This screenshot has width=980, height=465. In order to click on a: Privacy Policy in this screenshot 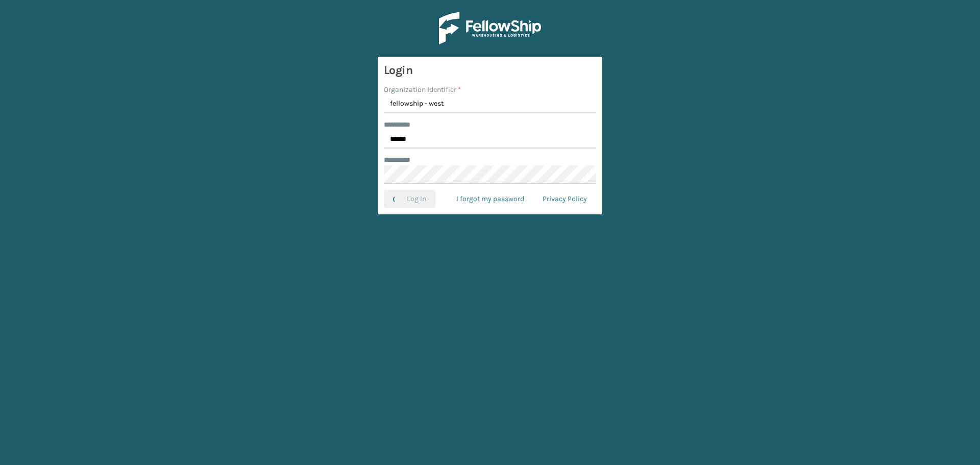, I will do `click(565, 199)`.